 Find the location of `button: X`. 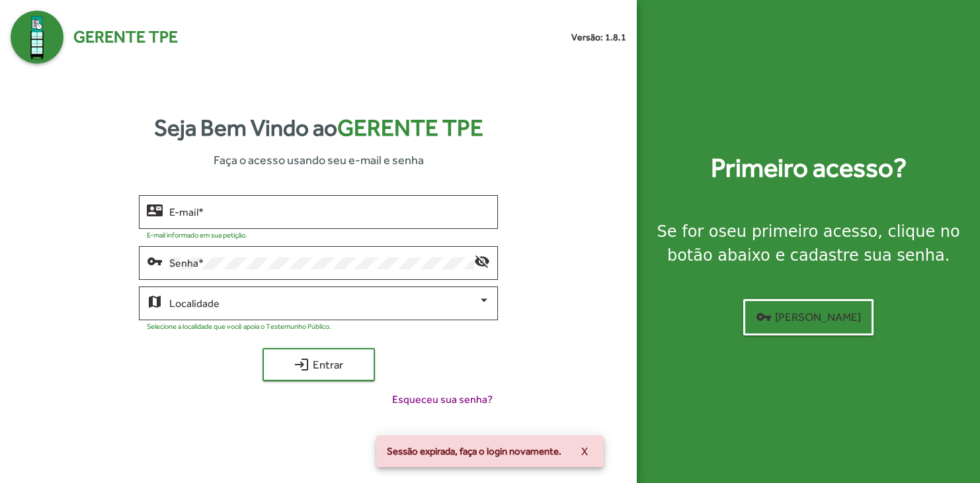

button: X is located at coordinates (584, 451).